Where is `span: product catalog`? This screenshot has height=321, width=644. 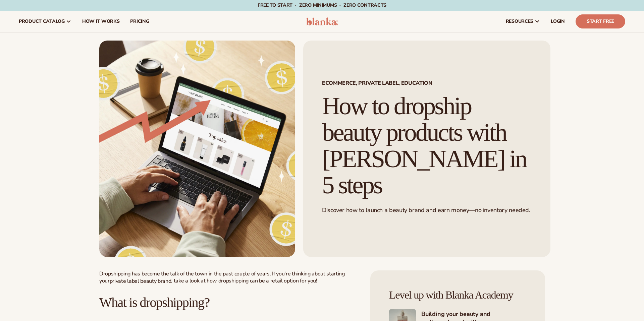 span: product catalog is located at coordinates (41, 21).